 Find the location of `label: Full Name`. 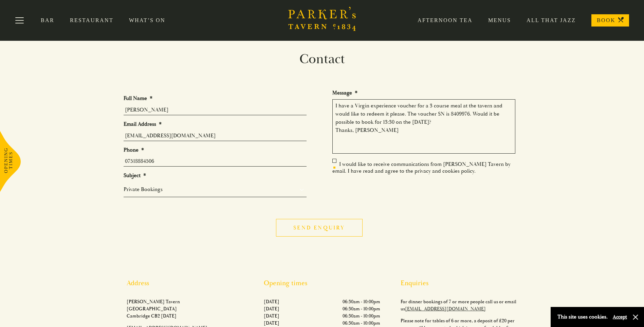

label: Full Name is located at coordinates (138, 98).